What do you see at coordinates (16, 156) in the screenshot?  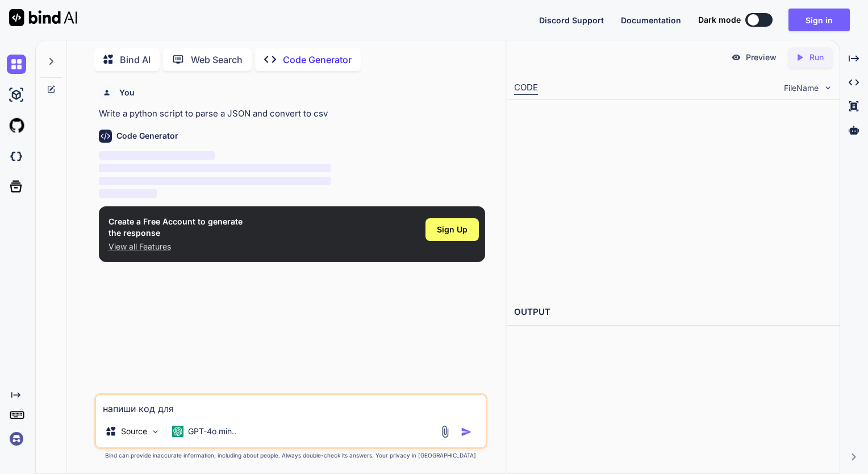 I see `img: darkCloudIdeIcon` at bounding box center [16, 156].